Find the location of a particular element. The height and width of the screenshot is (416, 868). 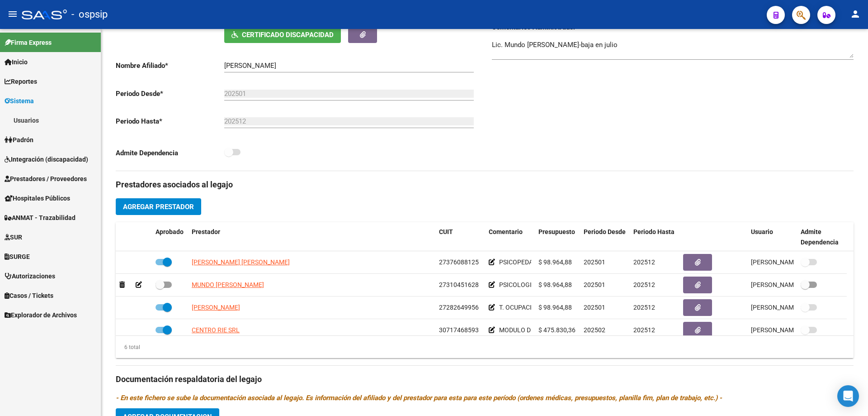

h3: Prestadores asociados al legajo is located at coordinates (485, 185).